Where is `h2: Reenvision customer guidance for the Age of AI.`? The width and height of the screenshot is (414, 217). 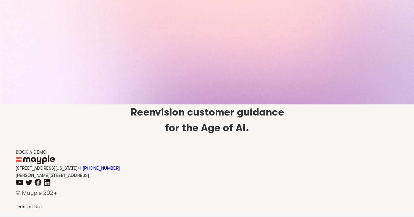 h2: Reenvision customer guidance for the Age of AI. is located at coordinates (207, 120).